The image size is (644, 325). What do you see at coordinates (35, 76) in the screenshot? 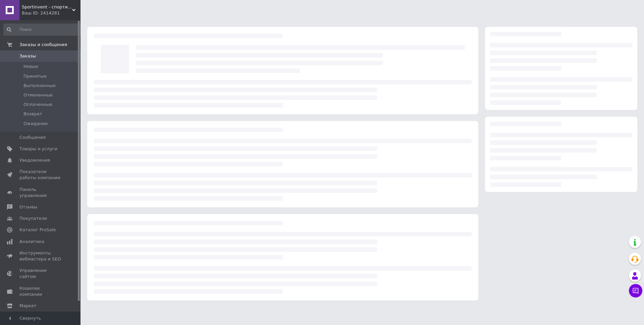
I see `span: Принятые` at bounding box center [35, 76].